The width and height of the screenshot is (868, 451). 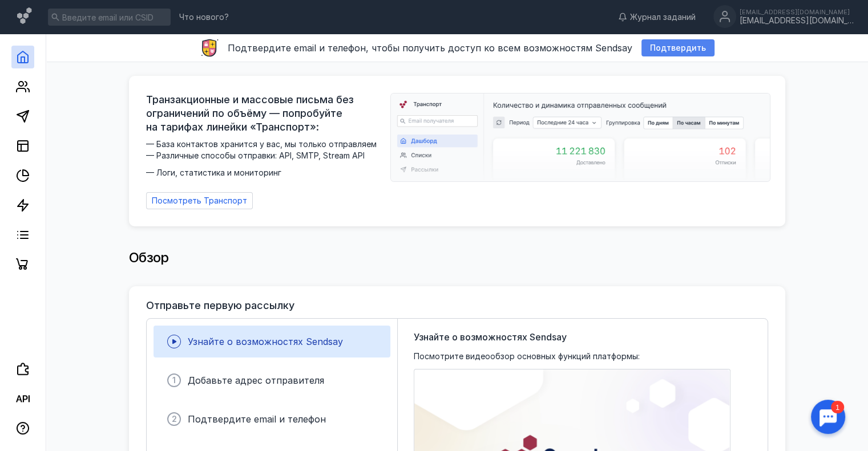 What do you see at coordinates (581, 138) in the screenshot?
I see `img: dashboard-transport-banner` at bounding box center [581, 138].